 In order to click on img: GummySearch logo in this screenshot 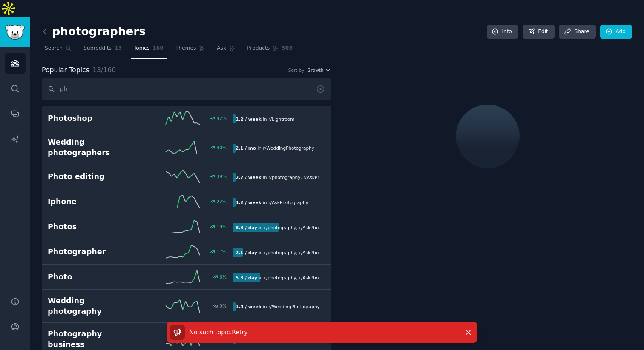, I will do `click(15, 32)`.